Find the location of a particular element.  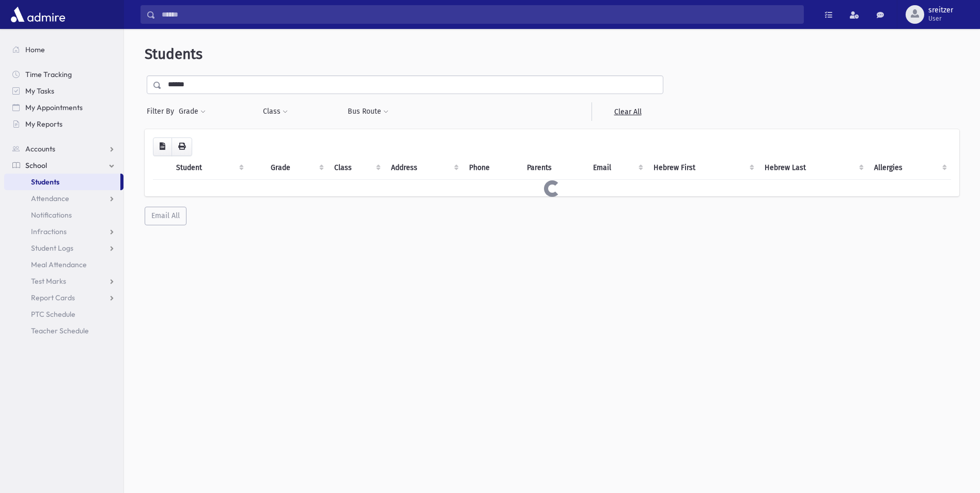

a: Test Marks is located at coordinates (63, 281).